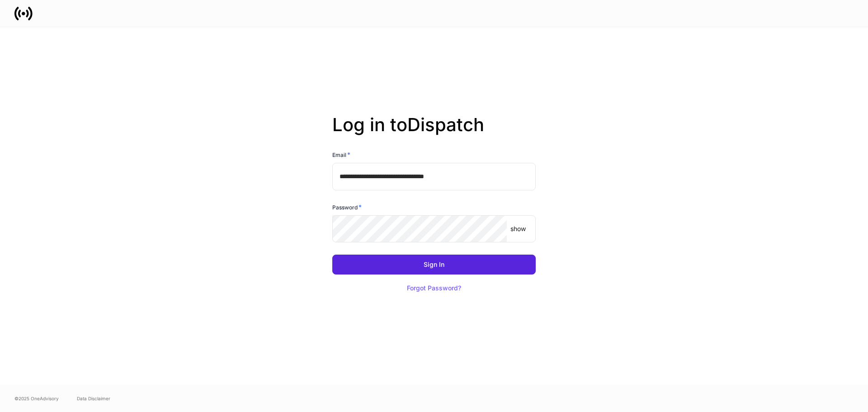 Image resolution: width=868 pixels, height=412 pixels. Describe the element at coordinates (518, 229) in the screenshot. I see `p: show` at that location.